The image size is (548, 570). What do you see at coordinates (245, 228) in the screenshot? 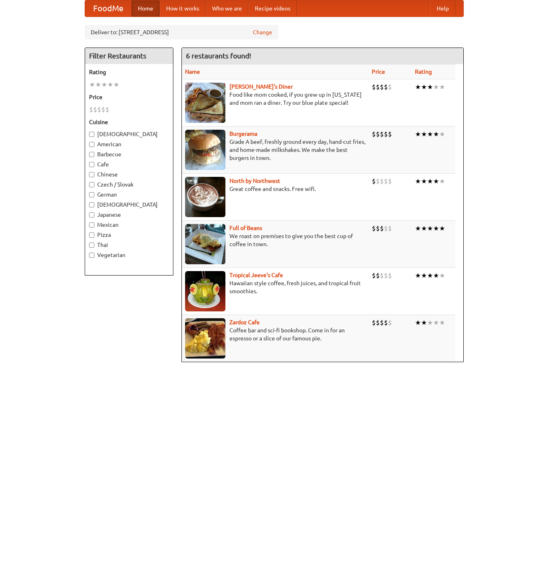
I see `b: Full of Beans` at bounding box center [245, 228].